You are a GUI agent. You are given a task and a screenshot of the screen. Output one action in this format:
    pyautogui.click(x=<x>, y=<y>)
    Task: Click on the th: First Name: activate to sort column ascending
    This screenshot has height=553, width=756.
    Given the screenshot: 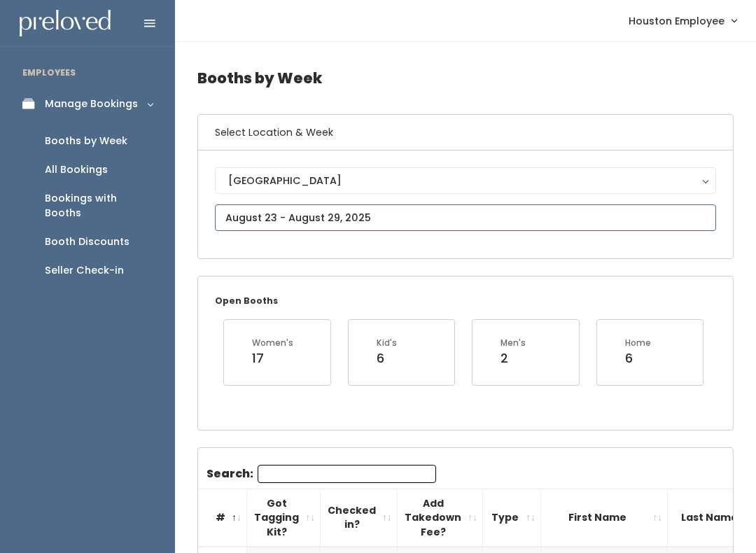 What is the action you would take?
    pyautogui.click(x=604, y=517)
    